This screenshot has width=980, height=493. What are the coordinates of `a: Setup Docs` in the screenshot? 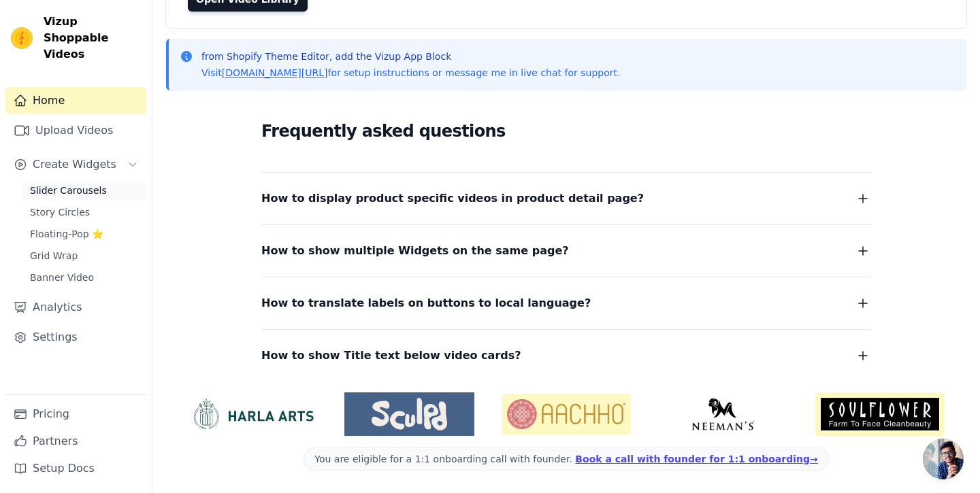 It's located at (75, 469).